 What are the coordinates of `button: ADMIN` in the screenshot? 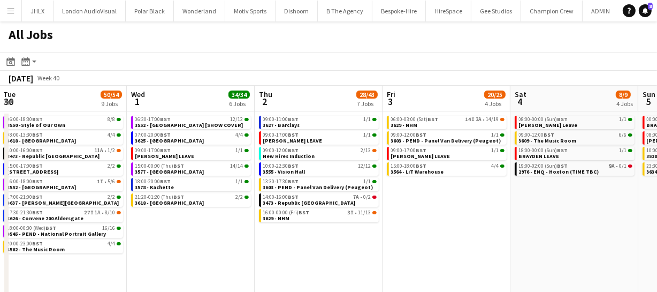 It's located at (601, 11).